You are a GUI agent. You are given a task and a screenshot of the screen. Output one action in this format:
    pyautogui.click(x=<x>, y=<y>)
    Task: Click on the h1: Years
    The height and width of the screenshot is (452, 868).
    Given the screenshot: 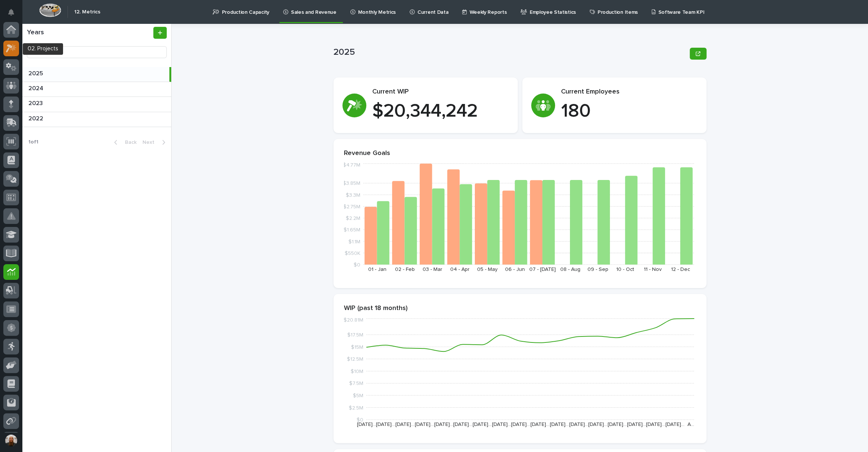 What is the action you would take?
    pyautogui.click(x=89, y=32)
    